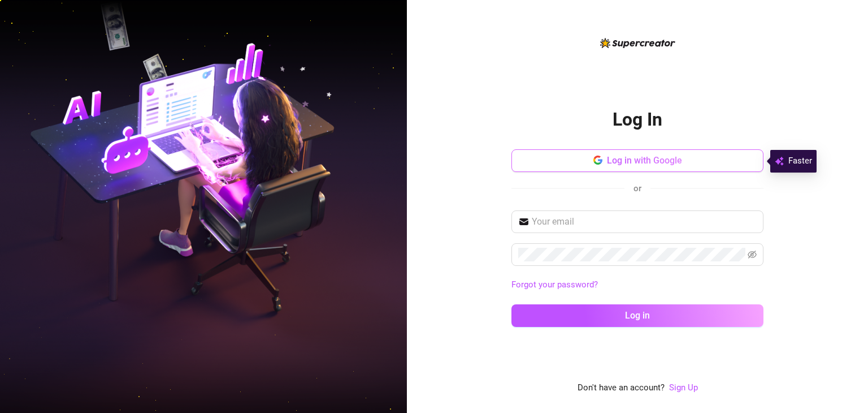 Image resolution: width=868 pixels, height=413 pixels. I want to click on span: Faster, so click(800, 161).